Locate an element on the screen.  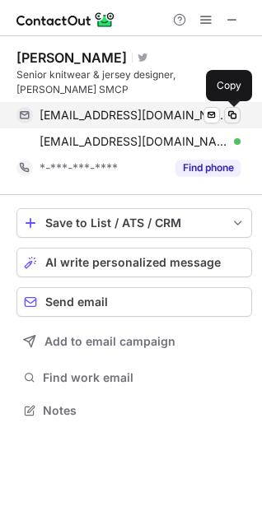
img: ContactOut v5.3.10 is located at coordinates (66, 20).